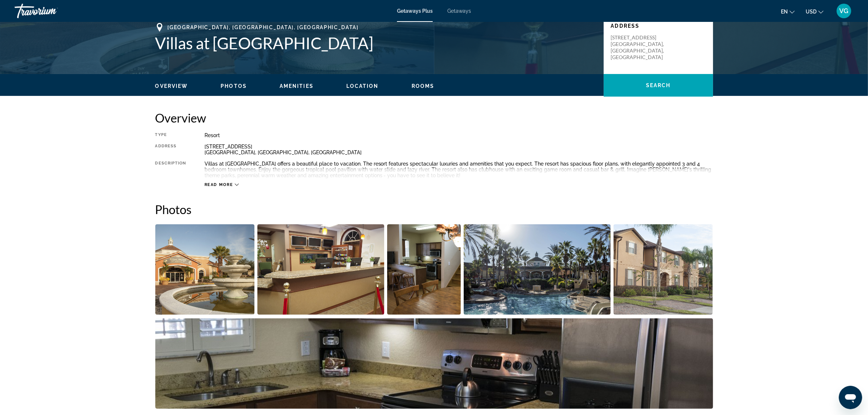 Image resolution: width=868 pixels, height=415 pixels. I want to click on button: Change currency, so click(814, 11).